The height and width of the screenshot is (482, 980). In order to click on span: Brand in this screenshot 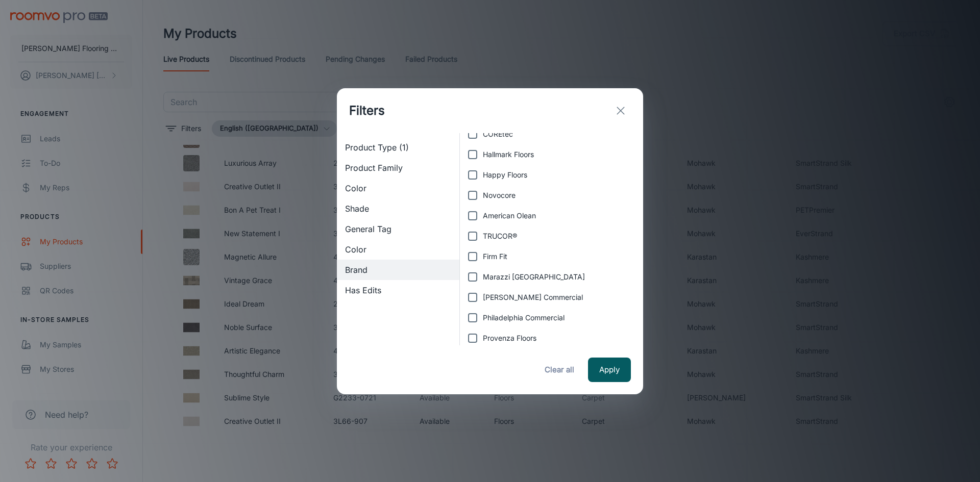, I will do `click(398, 270)`.